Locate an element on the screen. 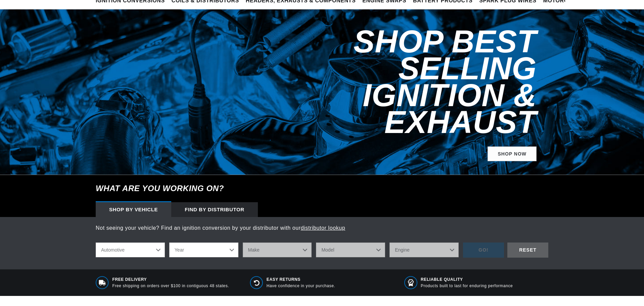 The width and height of the screenshot is (644, 306). span: RELIABLE QUALITY is located at coordinates (467, 279).